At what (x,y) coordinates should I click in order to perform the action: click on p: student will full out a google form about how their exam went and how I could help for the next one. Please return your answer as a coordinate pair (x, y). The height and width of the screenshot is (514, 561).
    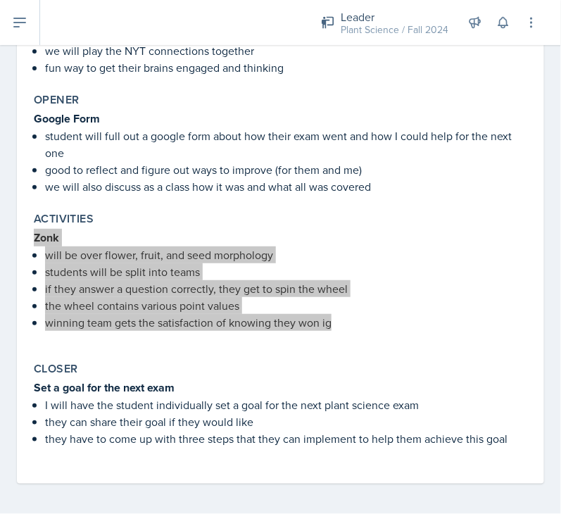
    Looking at the image, I should click on (286, 144).